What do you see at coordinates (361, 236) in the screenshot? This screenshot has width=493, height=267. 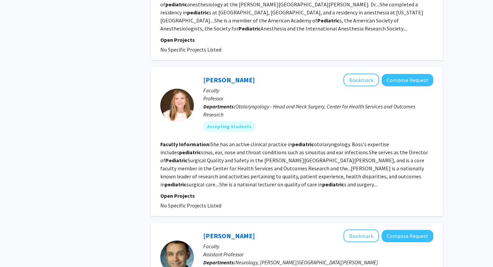 I see `button: Add Ahmad Marashly to Bookmarks` at bounding box center [361, 236].